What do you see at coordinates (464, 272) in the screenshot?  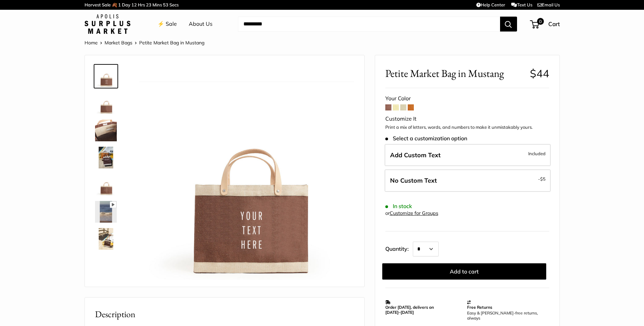 I see `button: Add to cart` at bounding box center [464, 272].